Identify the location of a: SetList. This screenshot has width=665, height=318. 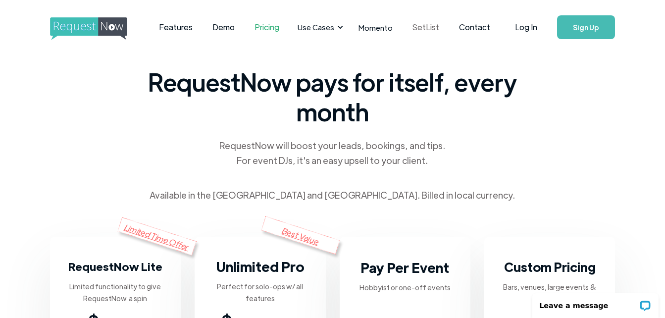
(426, 27).